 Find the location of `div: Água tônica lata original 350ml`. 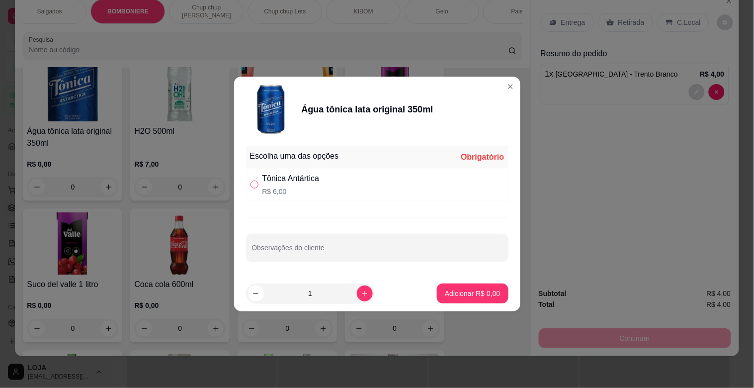

div: Água tônica lata original 350ml is located at coordinates (368, 109).